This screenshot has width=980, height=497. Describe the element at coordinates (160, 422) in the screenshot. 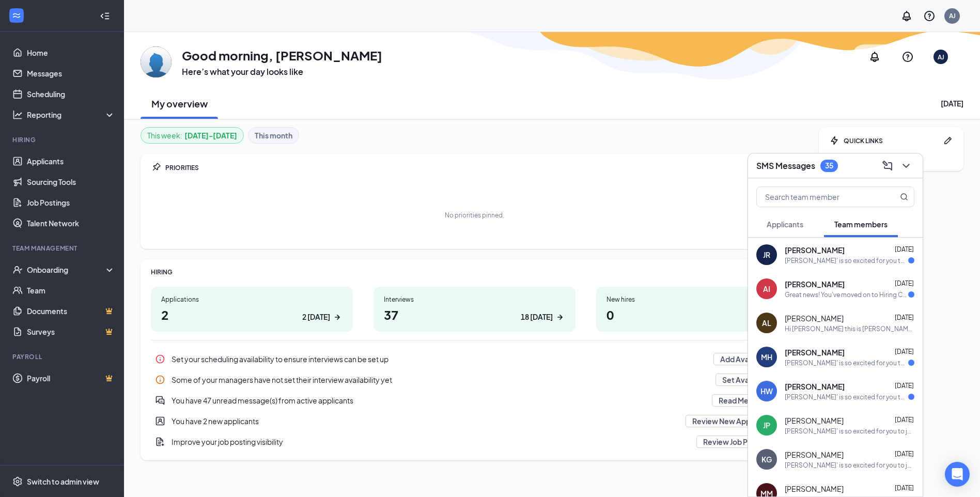

I see `svg: UserEntity` at that location.